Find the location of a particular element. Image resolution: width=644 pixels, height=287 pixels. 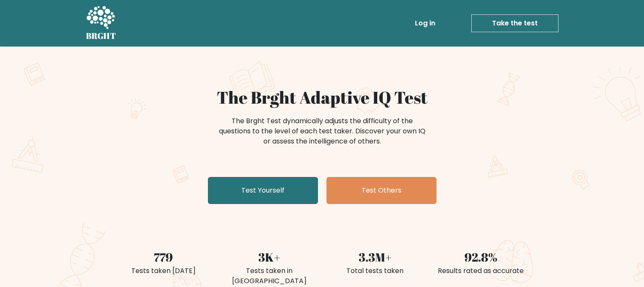

h1: The Brght Adaptive IQ Test is located at coordinates (322, 97).